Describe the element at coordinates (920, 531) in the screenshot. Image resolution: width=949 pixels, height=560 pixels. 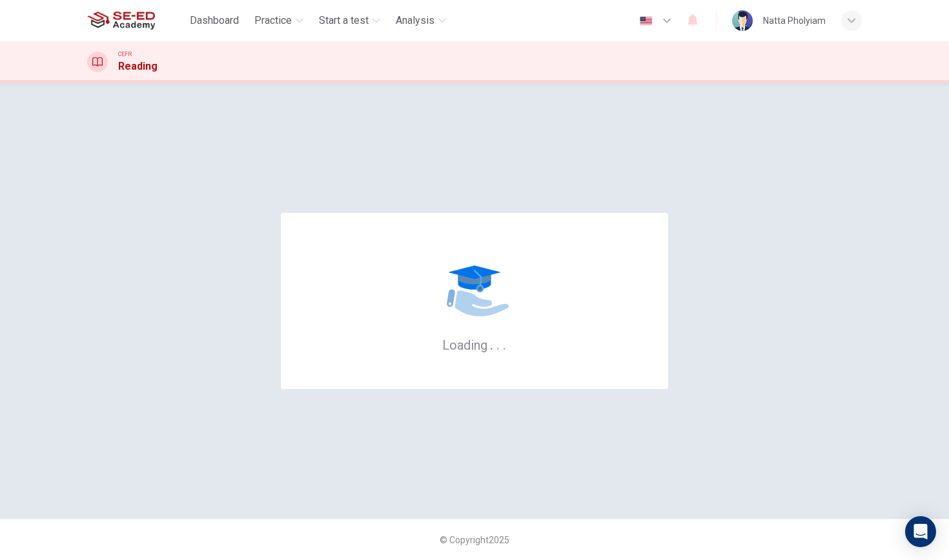
I see `div: Open Intercom Messenger` at that location.